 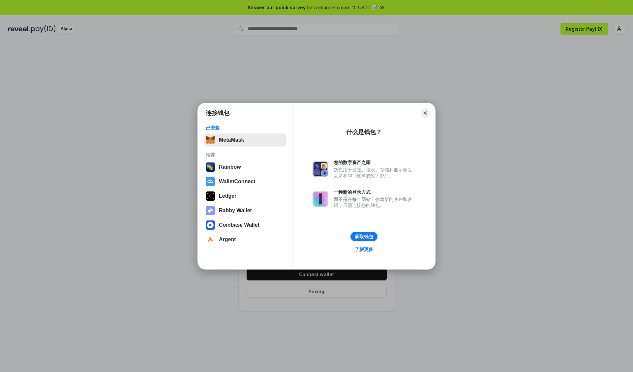 I want to click on div: 您的数字资产之家, so click(x=374, y=162).